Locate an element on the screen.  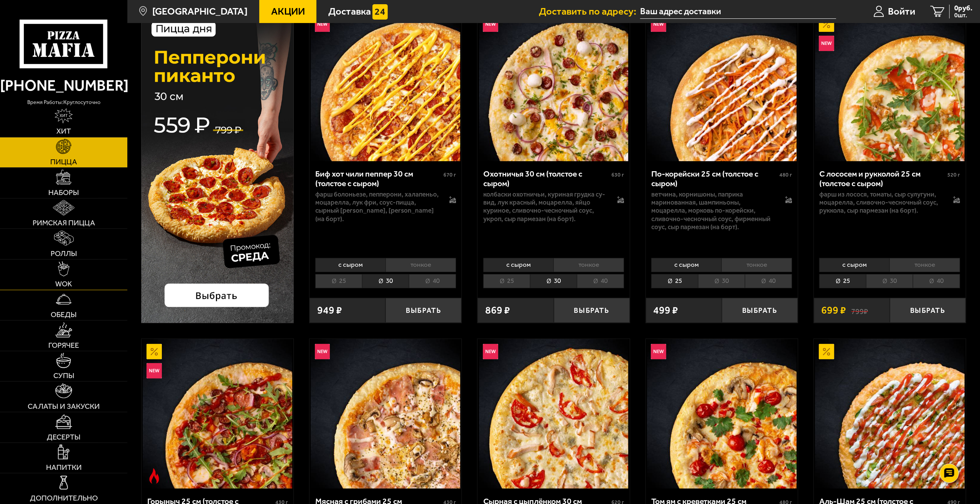
span: Десерты is located at coordinates (64, 437).